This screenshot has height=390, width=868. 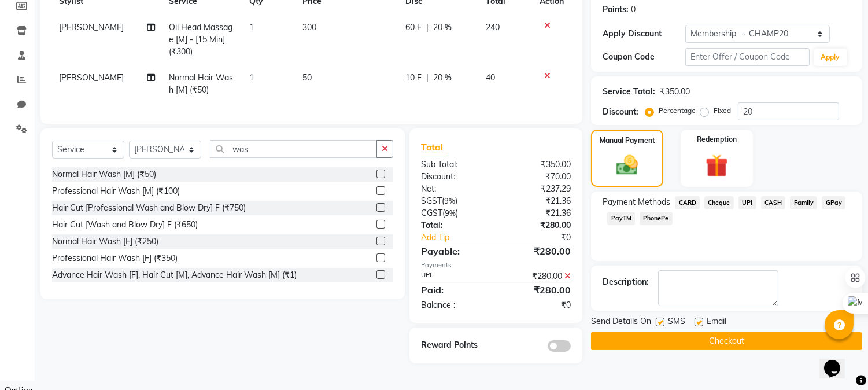 I want to click on span: Family, so click(x=804, y=203).